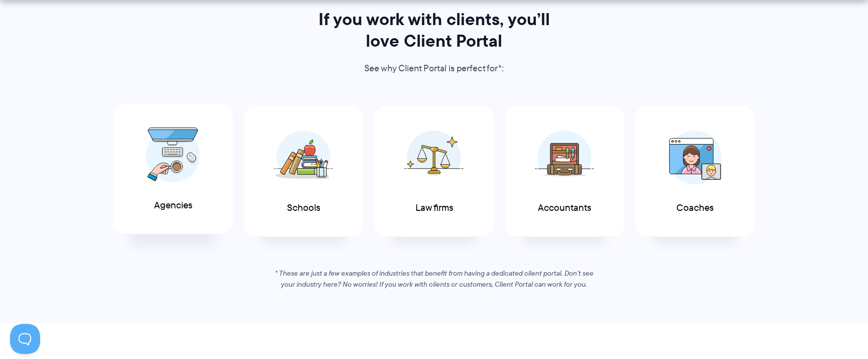 The image size is (868, 359). I want to click on em: * These are just a few examples of industries that benefit from having a dedicated client portal...., so click(434, 279).